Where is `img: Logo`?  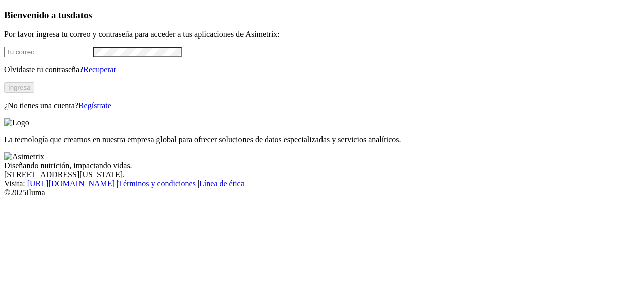
img: Logo is located at coordinates (16, 122).